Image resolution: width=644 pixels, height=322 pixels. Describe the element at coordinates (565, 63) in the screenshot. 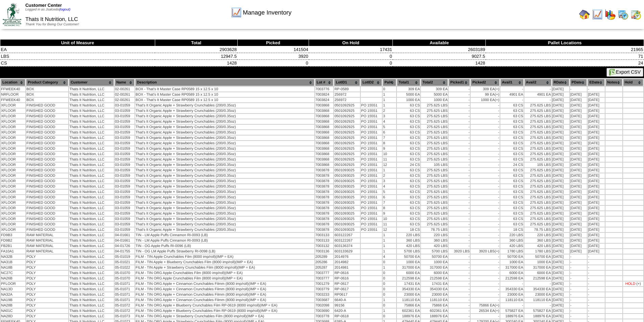

I see `td: 24` at that location.